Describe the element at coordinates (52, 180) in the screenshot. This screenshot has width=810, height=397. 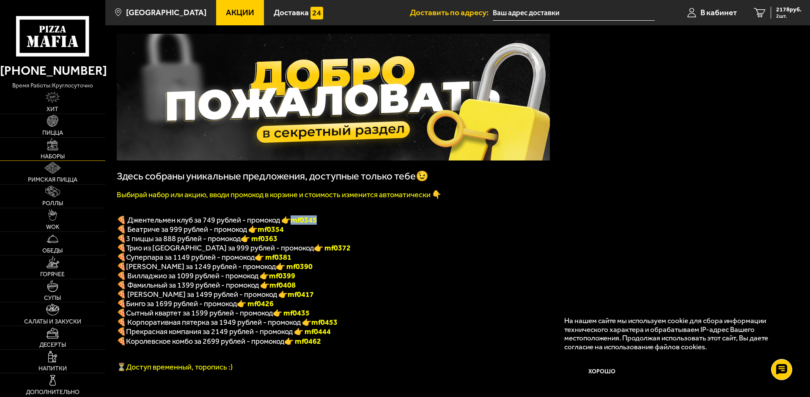
I see `span: Римская пицца` at that location.